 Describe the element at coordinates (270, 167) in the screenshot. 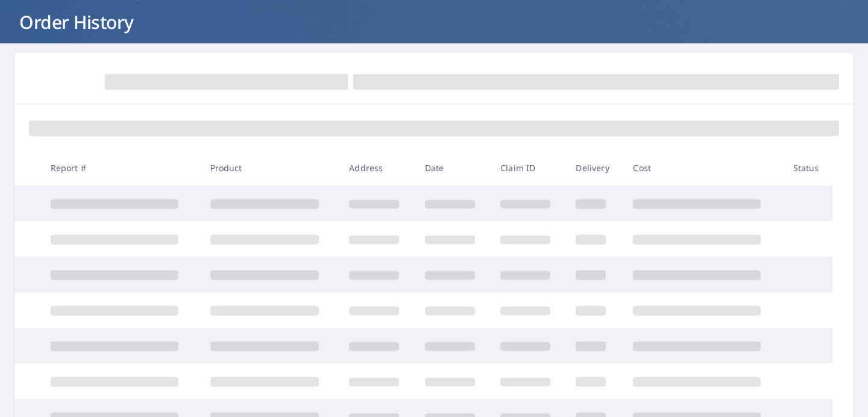

I see `th: Product` at that location.